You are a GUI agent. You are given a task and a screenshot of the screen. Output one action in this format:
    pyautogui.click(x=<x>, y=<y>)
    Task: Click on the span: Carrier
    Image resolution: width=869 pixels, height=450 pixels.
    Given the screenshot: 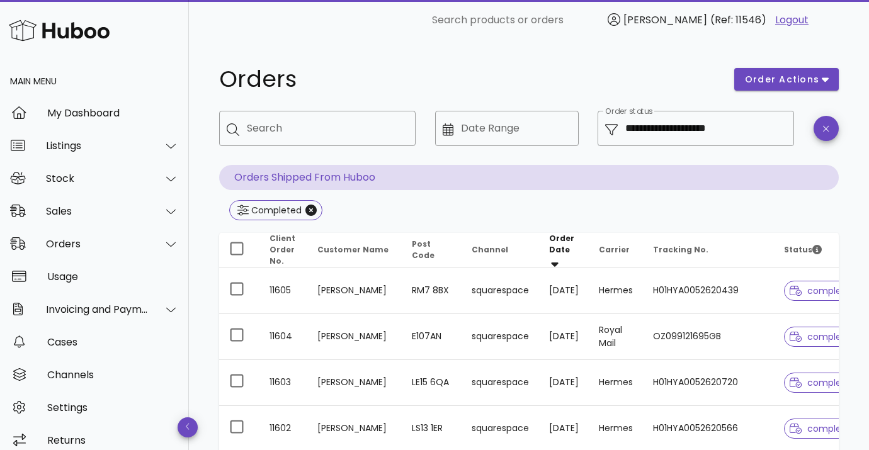 What is the action you would take?
    pyautogui.click(x=614, y=249)
    